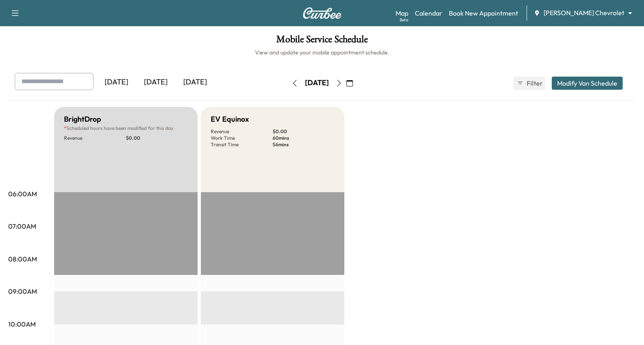  I want to click on p: Transit Time, so click(241, 144).